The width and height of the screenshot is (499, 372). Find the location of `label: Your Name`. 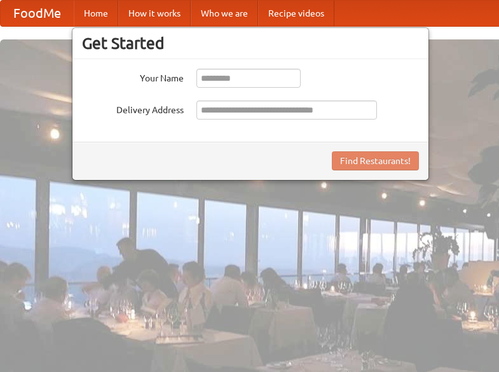

label: Your Name is located at coordinates (133, 76).